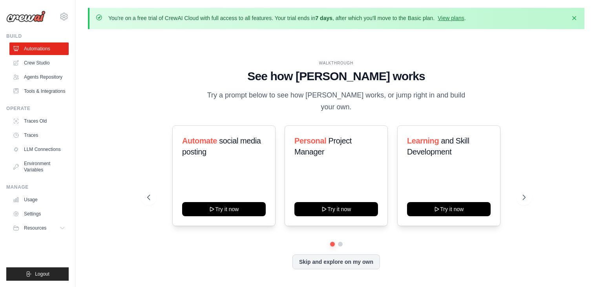 The image size is (597, 287). I want to click on button: Logout, so click(37, 274).